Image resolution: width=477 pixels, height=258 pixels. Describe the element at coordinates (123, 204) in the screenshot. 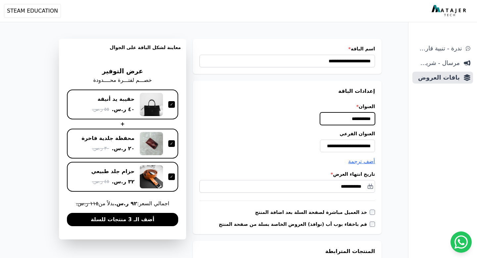

I see `span: اجمالي السعر: بدلاً من` at that location.